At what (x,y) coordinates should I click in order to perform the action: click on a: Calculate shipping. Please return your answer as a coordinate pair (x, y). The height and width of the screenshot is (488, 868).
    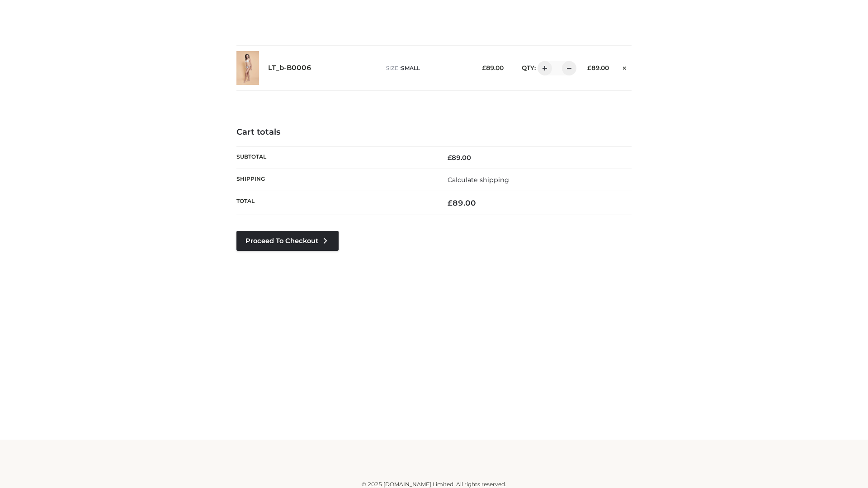
    Looking at the image, I should click on (478, 180).